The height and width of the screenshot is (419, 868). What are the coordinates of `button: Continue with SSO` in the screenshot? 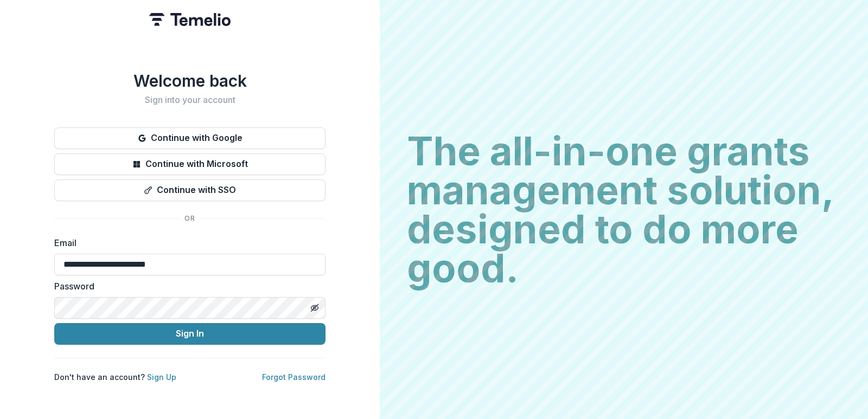 It's located at (190, 190).